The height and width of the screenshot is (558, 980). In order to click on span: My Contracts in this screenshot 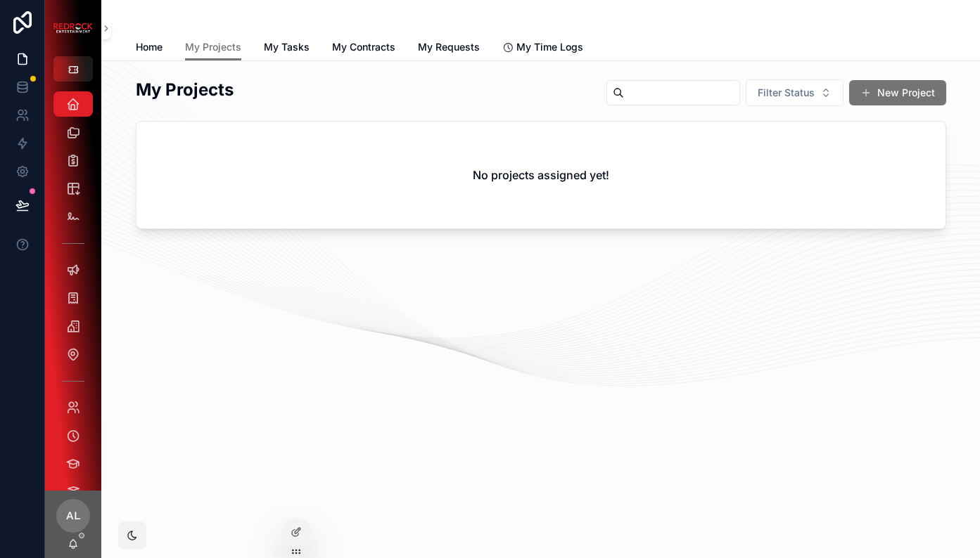, I will do `click(364, 47)`.